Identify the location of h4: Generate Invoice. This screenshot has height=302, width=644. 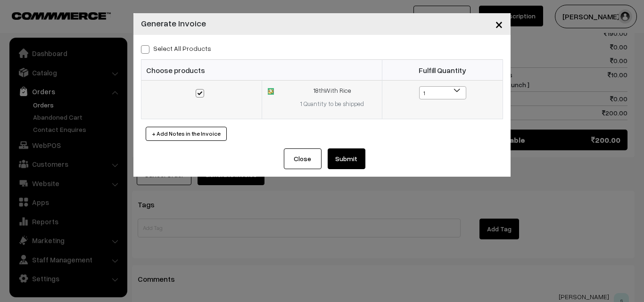
(174, 23).